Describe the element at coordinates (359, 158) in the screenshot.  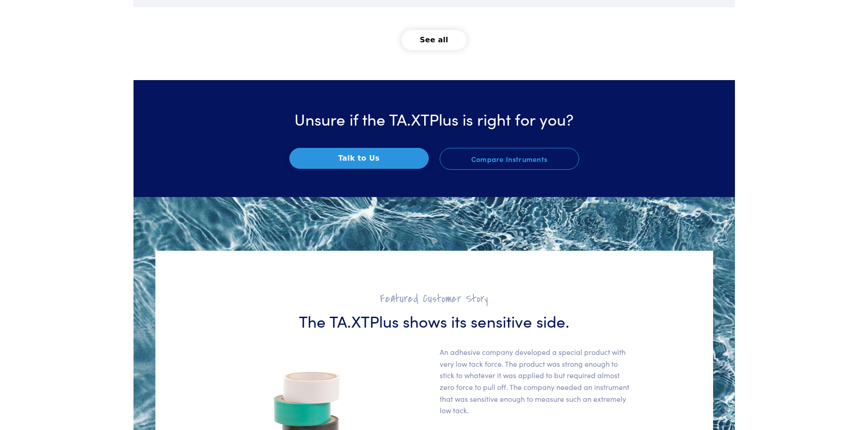
I see `button: Talk to Us` at that location.